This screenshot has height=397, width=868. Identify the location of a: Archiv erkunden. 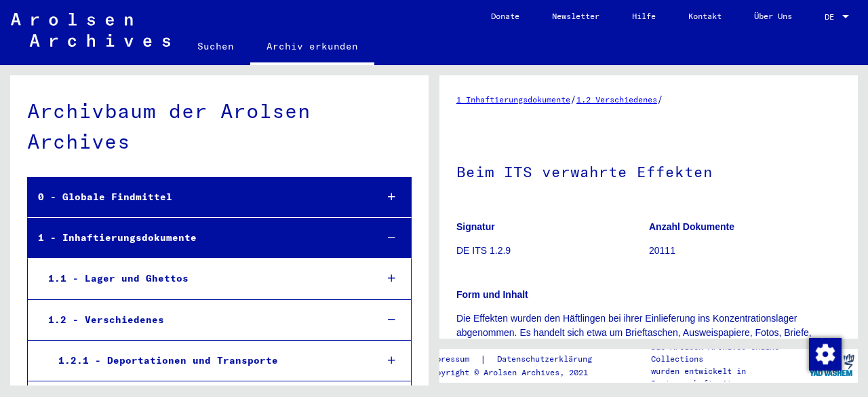
(312, 47).